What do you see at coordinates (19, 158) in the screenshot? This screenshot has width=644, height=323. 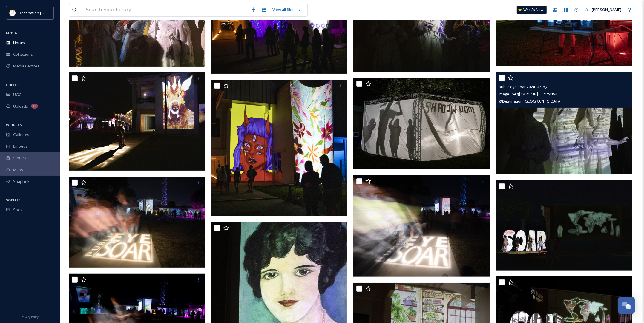 I see `span: Stories` at bounding box center [19, 158].